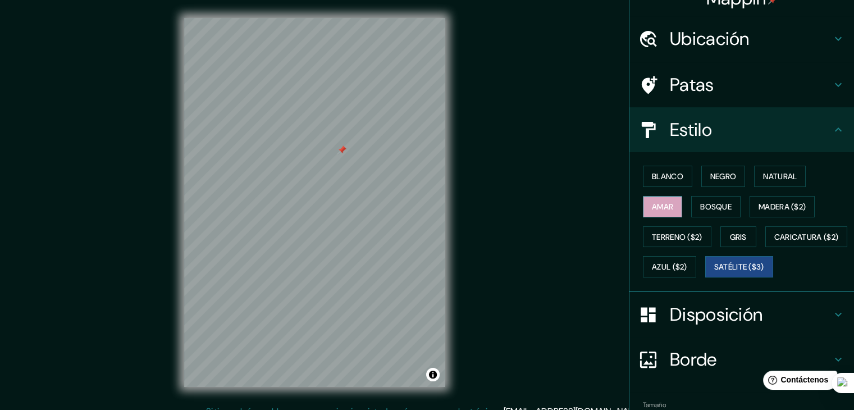 The width and height of the screenshot is (854, 410). Describe the element at coordinates (807, 237) in the screenshot. I see `button: Caricatura ($2)` at that location.